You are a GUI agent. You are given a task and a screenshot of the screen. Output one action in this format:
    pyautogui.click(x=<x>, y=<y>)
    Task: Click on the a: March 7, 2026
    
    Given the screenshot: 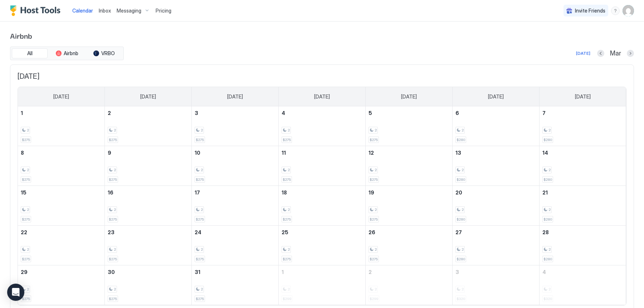 What is the action you would take?
    pyautogui.click(x=583, y=112)
    